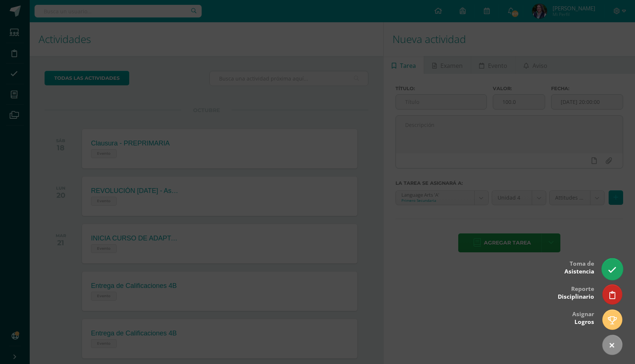  Describe the element at coordinates (584, 322) in the screenshot. I see `span: Logros` at that location.